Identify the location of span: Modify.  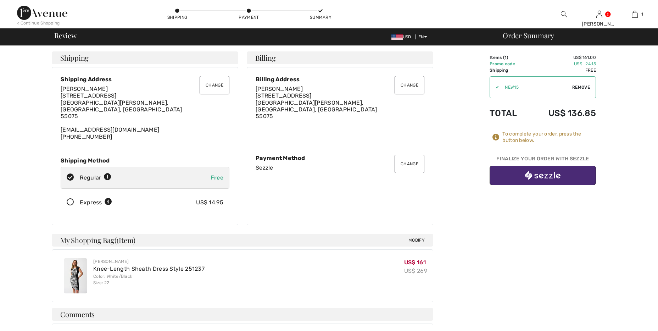
(416, 240).